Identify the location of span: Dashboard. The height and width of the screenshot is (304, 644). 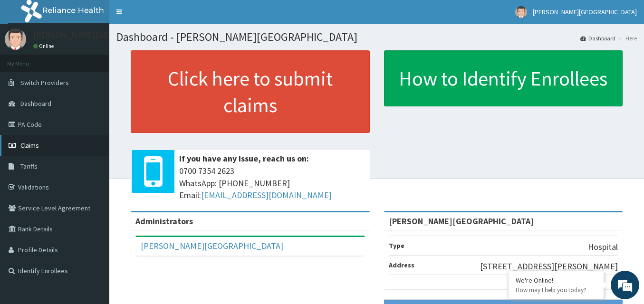
(35, 104).